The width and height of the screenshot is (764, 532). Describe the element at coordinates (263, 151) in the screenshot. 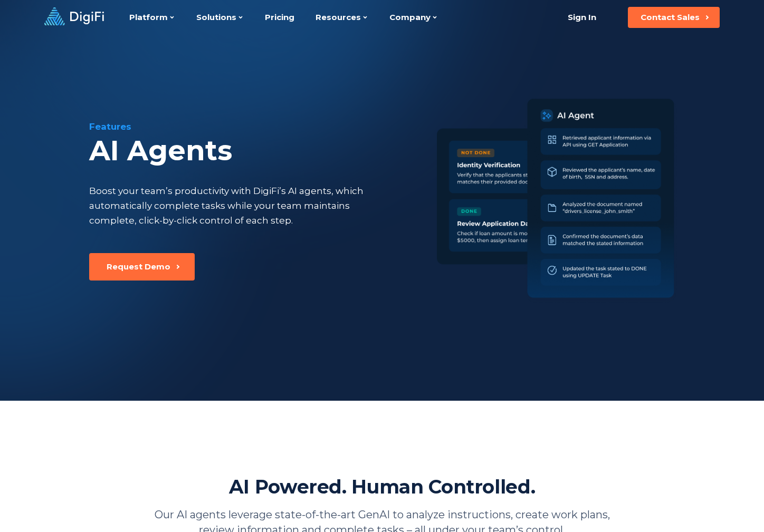

I see `div: AI Agents` at that location.